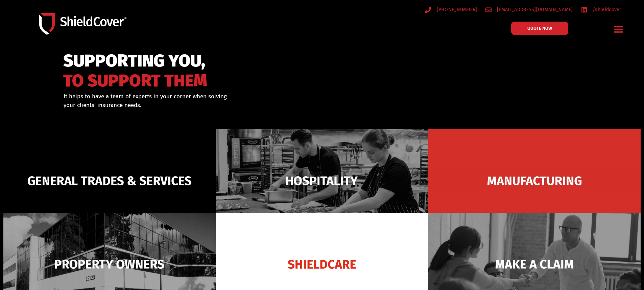 The image size is (644, 290). Describe the element at coordinates (601, 9) in the screenshot. I see `a: /shieldcover` at that location.